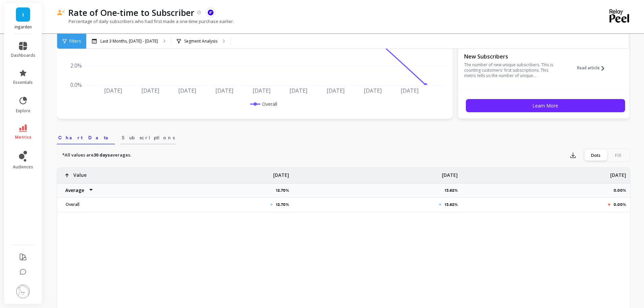  Describe the element at coordinates (148, 137) in the screenshot. I see `span: Subscriptions` at that location.